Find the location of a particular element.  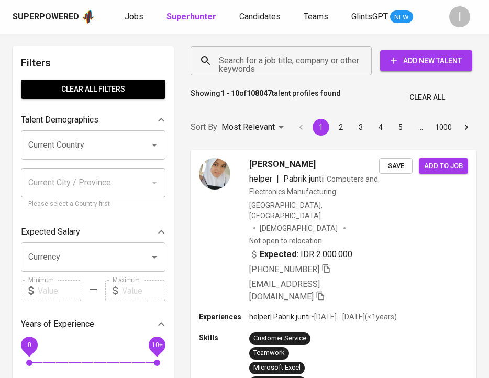

span: helper is located at coordinates (261, 179).